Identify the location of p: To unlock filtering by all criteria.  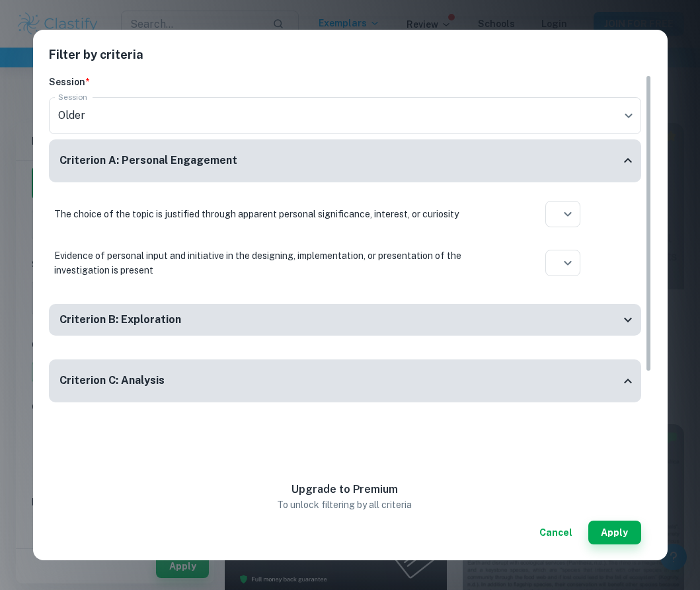
(344, 505).